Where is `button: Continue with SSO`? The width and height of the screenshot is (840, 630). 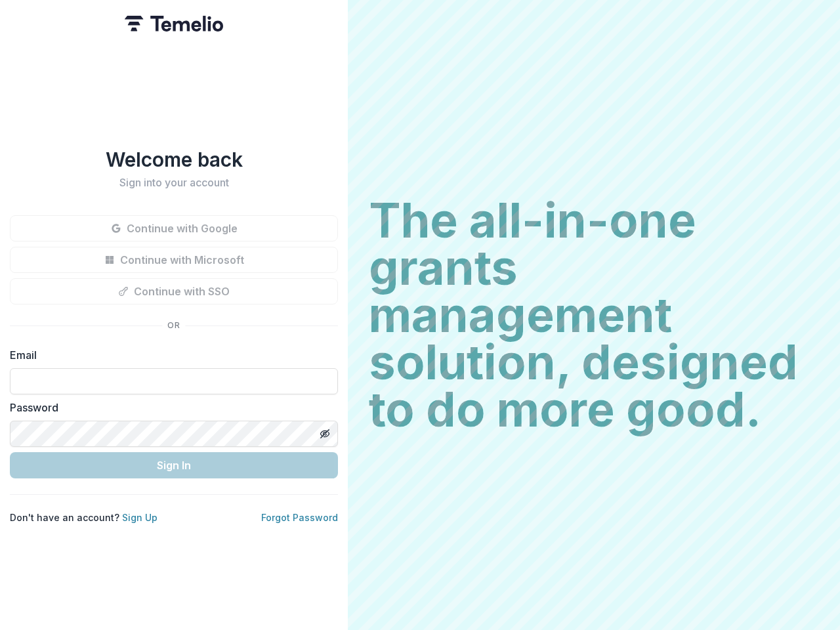 button: Continue with SSO is located at coordinates (174, 292).